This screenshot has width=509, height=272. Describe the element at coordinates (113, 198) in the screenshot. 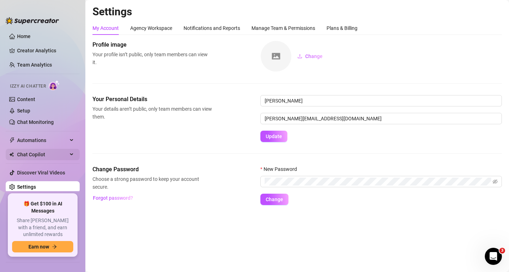

I see `span: Forgot password?` at that location.